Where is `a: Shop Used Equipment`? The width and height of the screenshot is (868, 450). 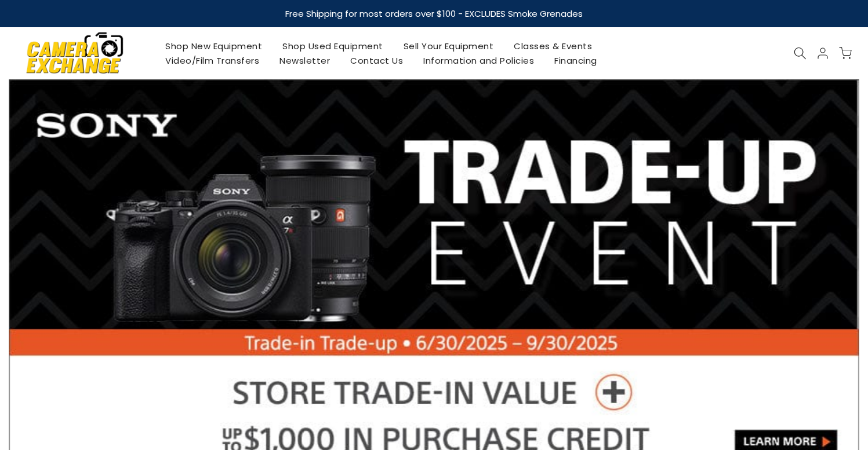
a: Shop Used Equipment is located at coordinates (333, 46).